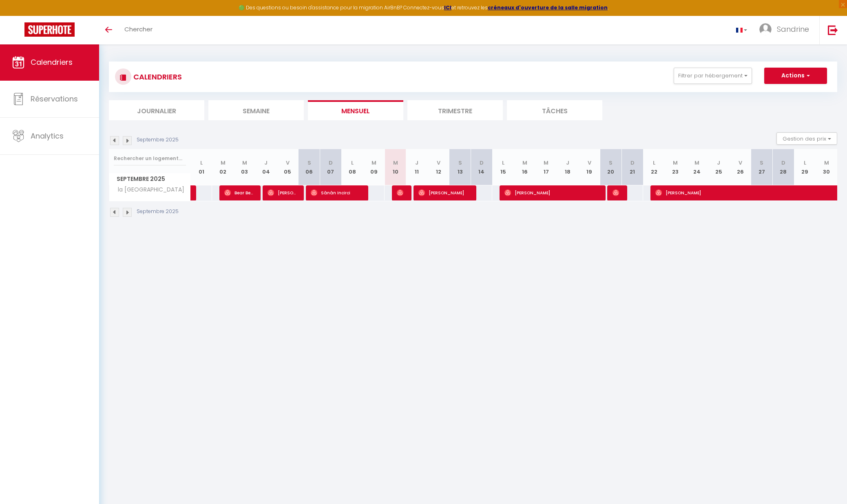 The width and height of the screenshot is (847, 504). I want to click on th: 20, so click(611, 167).